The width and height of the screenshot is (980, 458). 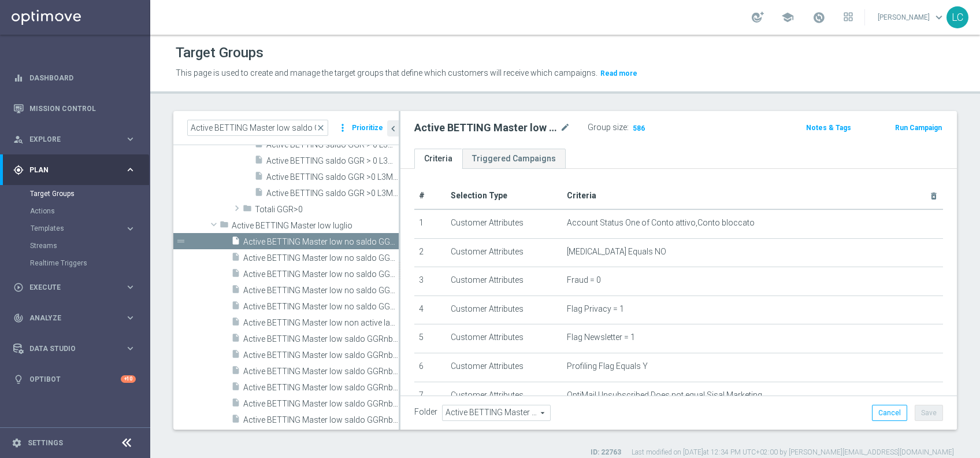 What do you see at coordinates (75, 318) in the screenshot?
I see `button: track_changes Analyze keyboard_arrow_right` at bounding box center [75, 318].